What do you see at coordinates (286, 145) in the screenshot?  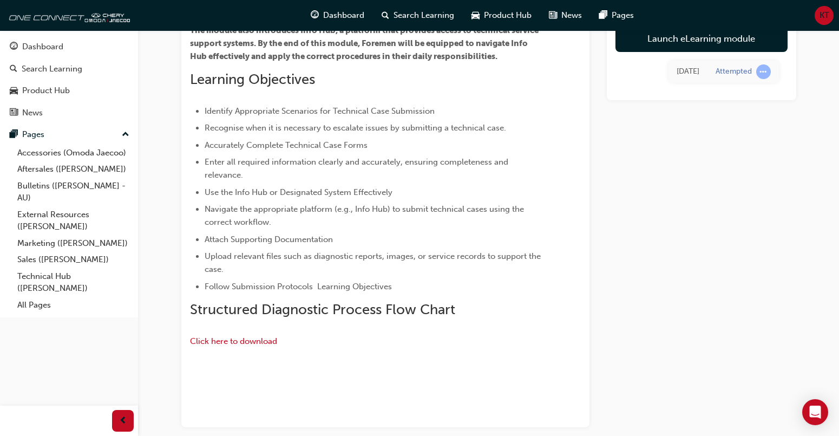 I see `span: Accurately Complete Technical Case Forms` at bounding box center [286, 145].